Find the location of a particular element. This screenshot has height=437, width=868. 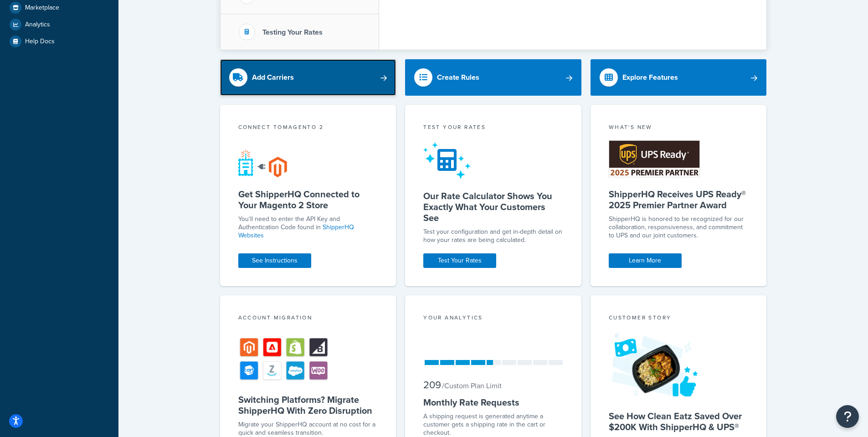

div: Migrate your ShipperHQ account at no cost for a quick and seamless transition. is located at coordinates (308, 428).